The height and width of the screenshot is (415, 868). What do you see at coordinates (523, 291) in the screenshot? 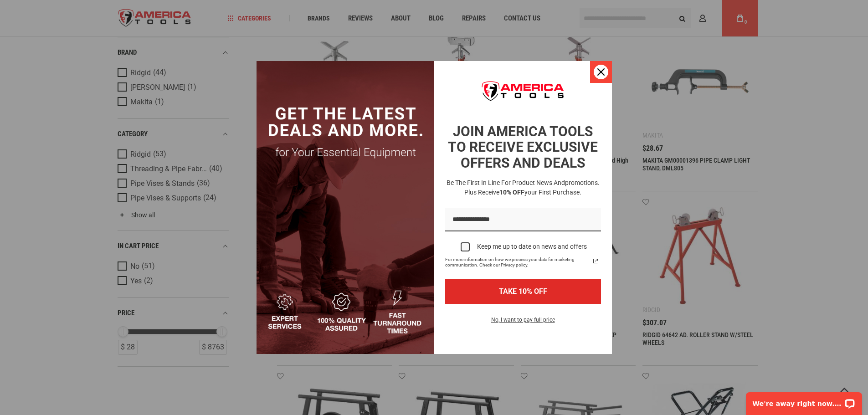
I see `button: TAKE 10% OFF` at bounding box center [523, 291].